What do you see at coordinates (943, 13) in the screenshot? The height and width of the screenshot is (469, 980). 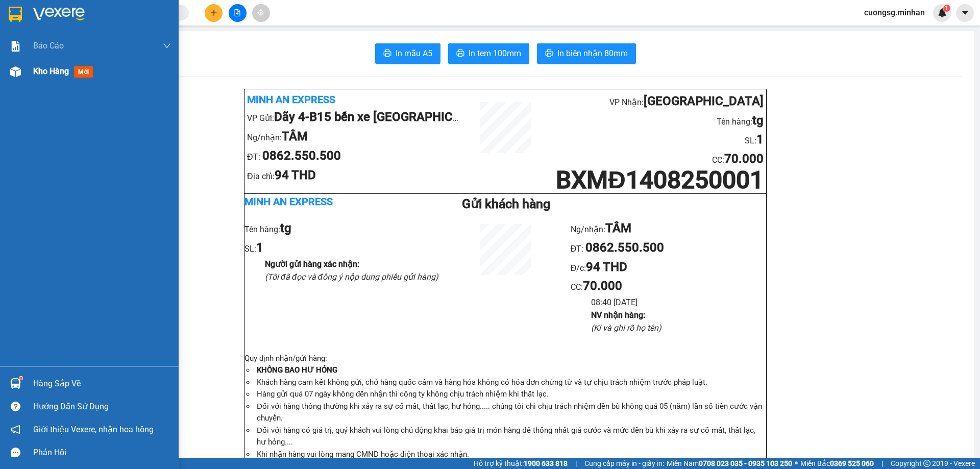 I see `img: icon-new-feature` at bounding box center [943, 13].